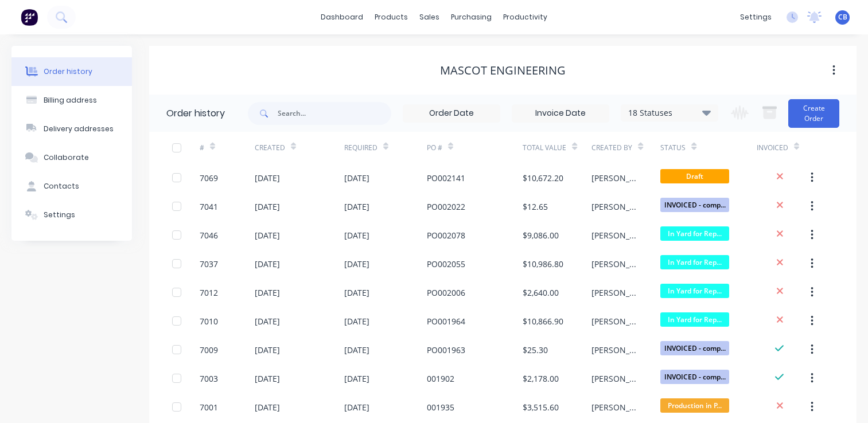  Describe the element at coordinates (543, 178) in the screenshot. I see `div: $10,672.20` at that location.